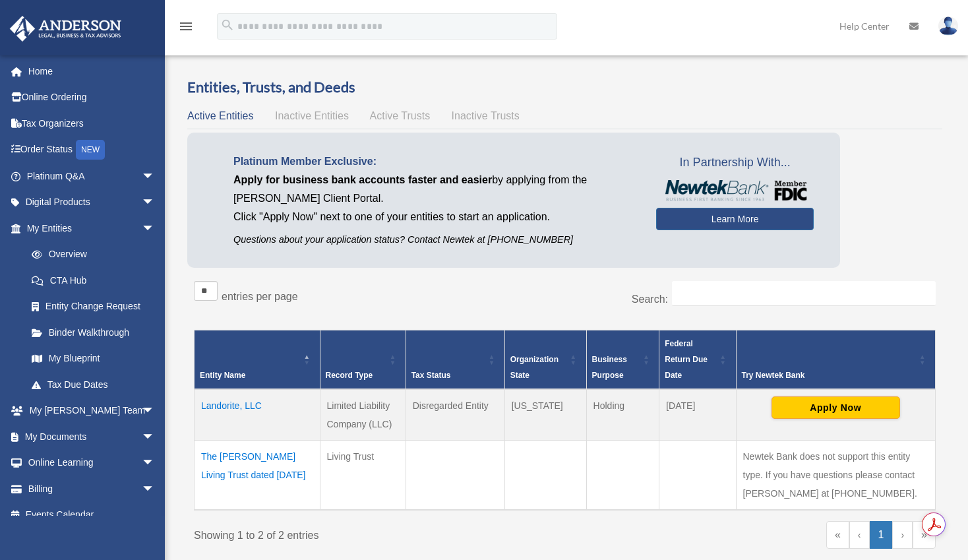 The image size is (968, 560). What do you see at coordinates (836, 360) in the screenshot?
I see `th: Try Newtek Bank : Activate to sort` at bounding box center [836, 360].